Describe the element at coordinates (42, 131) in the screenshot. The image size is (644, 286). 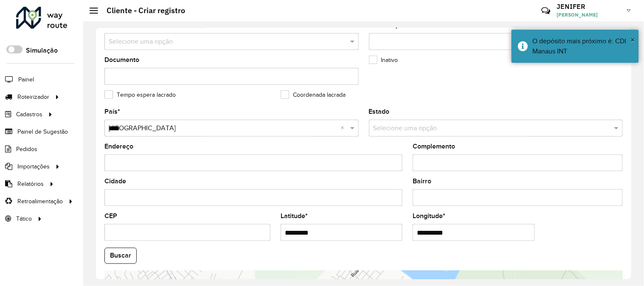
I see `span: Painel de Sugestão` at that location.